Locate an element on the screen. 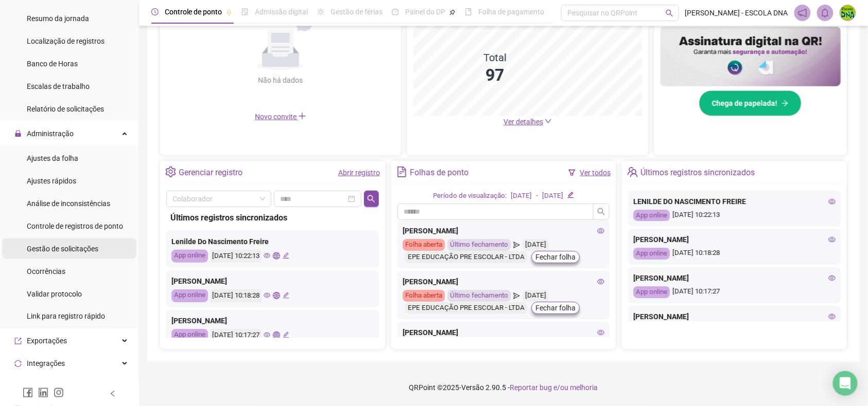  span: Localização de registros is located at coordinates (65, 41).